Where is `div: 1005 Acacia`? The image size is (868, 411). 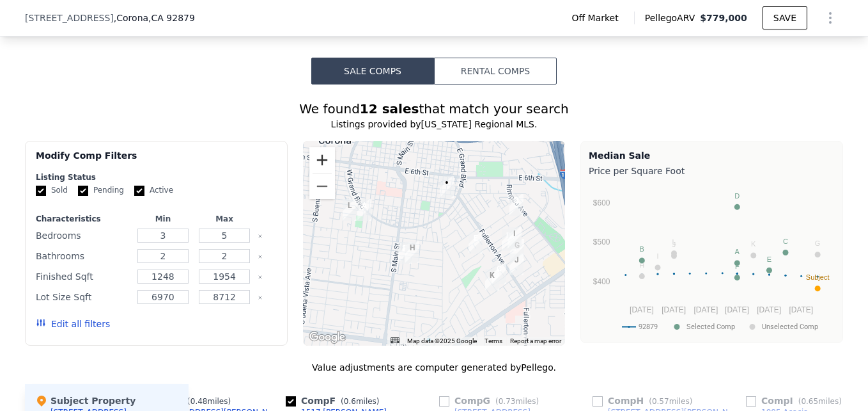 div: 1005 Acacia is located at coordinates (515, 238).